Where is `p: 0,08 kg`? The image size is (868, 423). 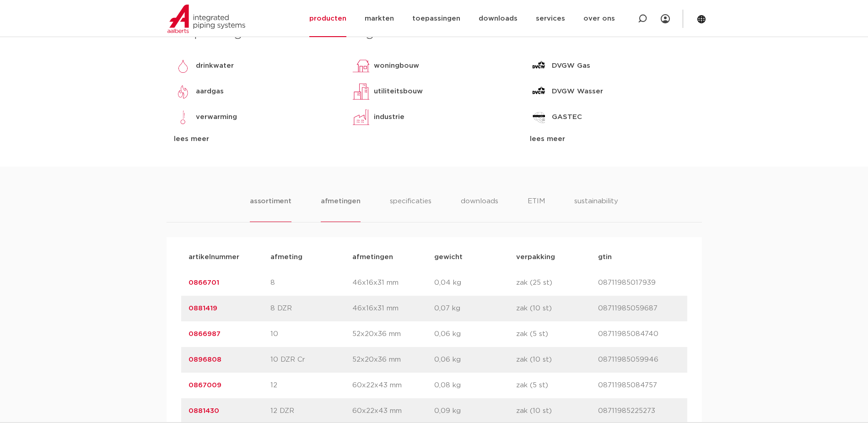 p: 0,08 kg is located at coordinates (475, 385).